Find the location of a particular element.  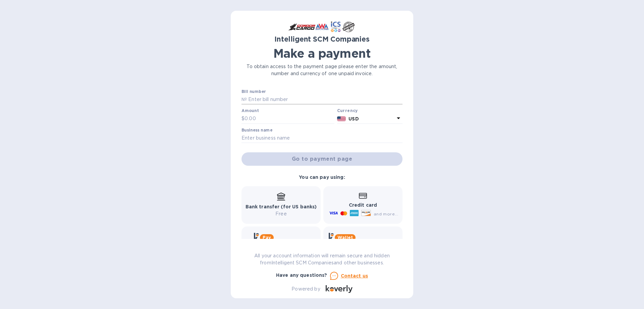

h1: Make a payment is located at coordinates (322, 53).